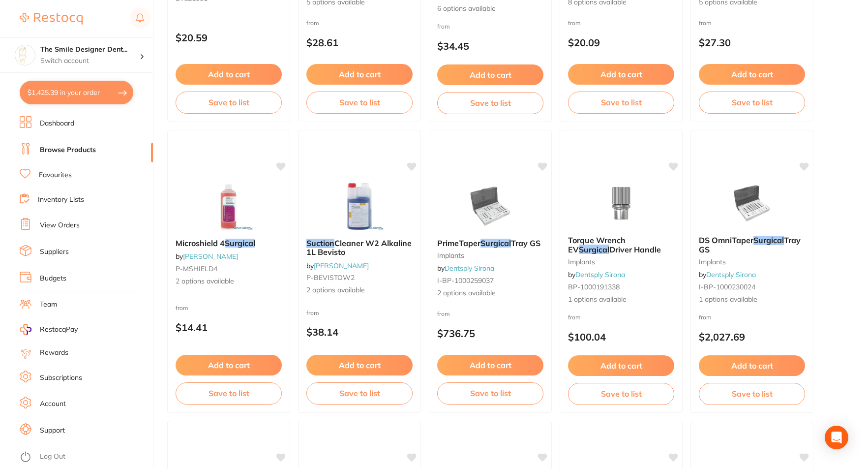  Describe the element at coordinates (51, 19) in the screenshot. I see `img: Restocq Logo` at that location.